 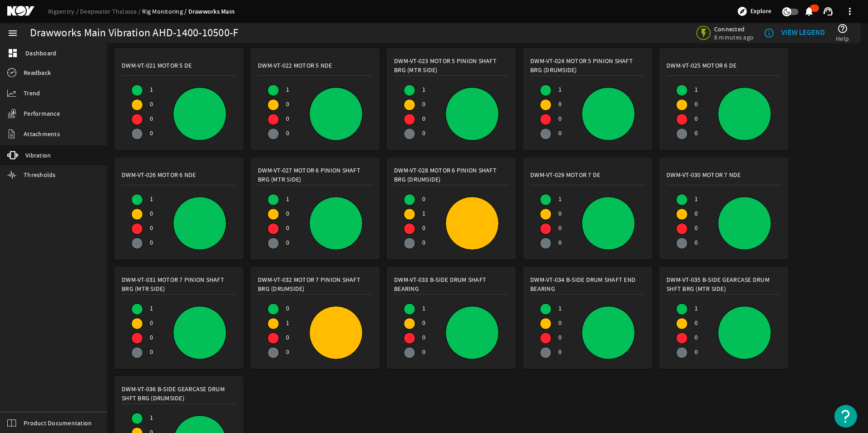 What do you see at coordinates (13, 53) in the screenshot?
I see `mat-icon: dashboard` at bounding box center [13, 53].